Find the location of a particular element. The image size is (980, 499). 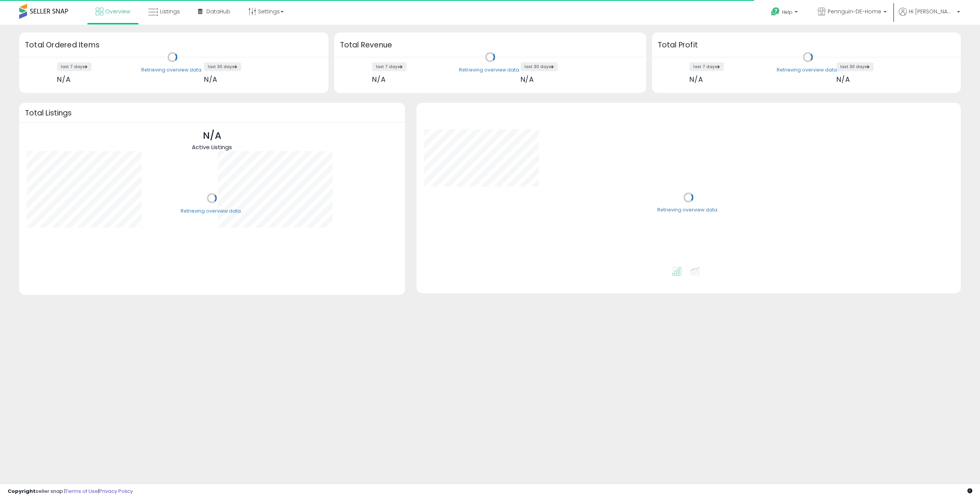

span: Help is located at coordinates (787, 12).